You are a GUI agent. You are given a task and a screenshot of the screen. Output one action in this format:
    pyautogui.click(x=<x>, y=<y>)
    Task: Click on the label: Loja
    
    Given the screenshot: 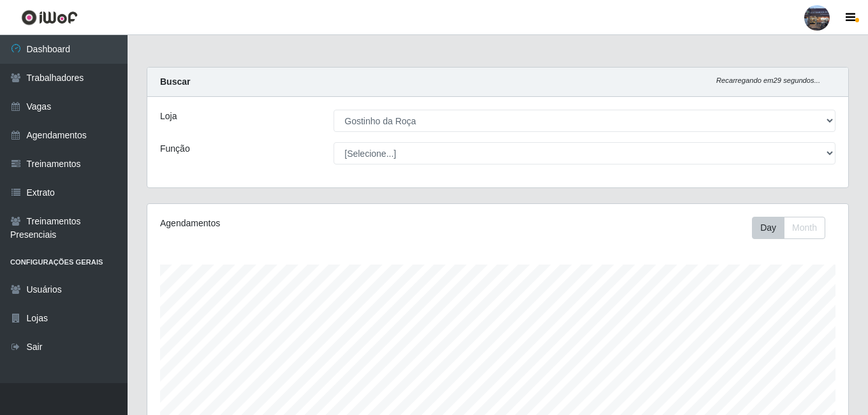 What is the action you would take?
    pyautogui.click(x=168, y=116)
    